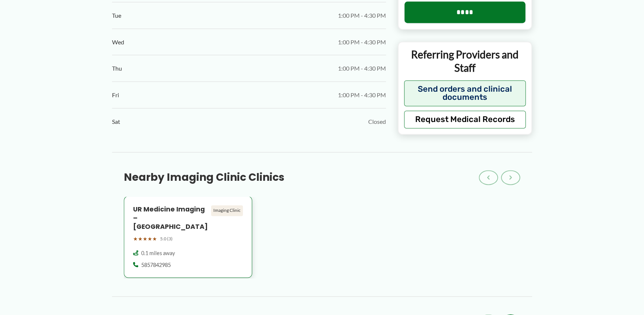  I want to click on div: Imaging Clinic, so click(227, 210).